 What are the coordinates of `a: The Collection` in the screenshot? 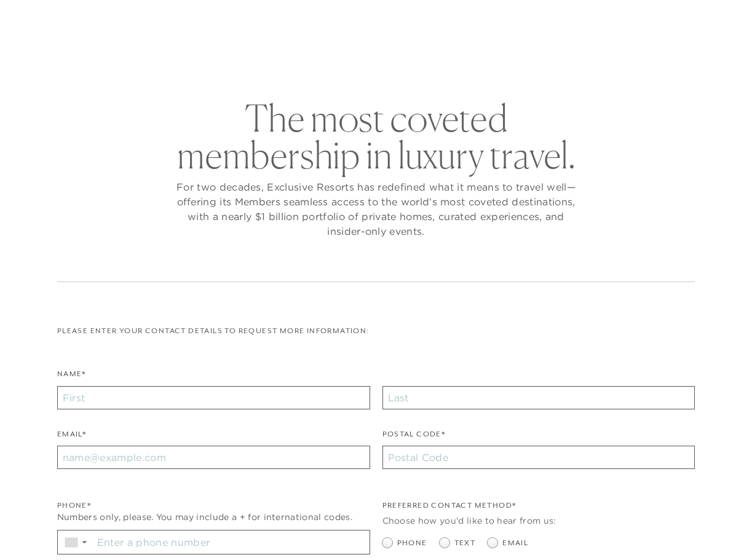 It's located at (282, 57).